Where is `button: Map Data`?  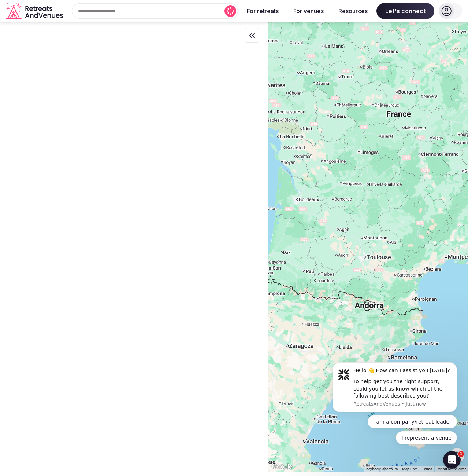 button: Map Data is located at coordinates (410, 469).